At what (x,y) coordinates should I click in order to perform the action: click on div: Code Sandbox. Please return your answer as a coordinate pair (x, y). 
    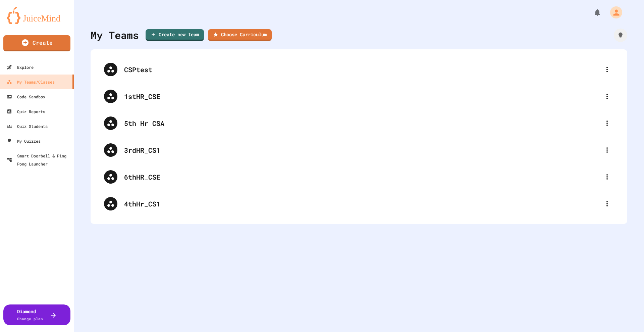
    Looking at the image, I should click on (26, 96).